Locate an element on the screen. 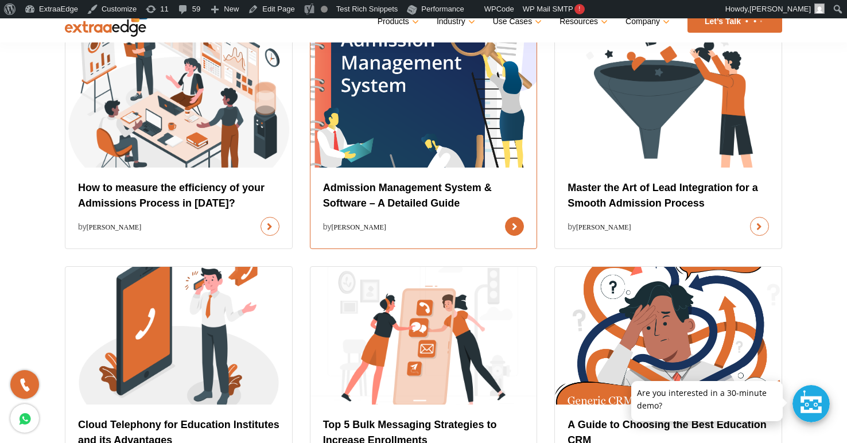 This screenshot has height=443, width=847. a: Products is located at coordinates (397, 21).